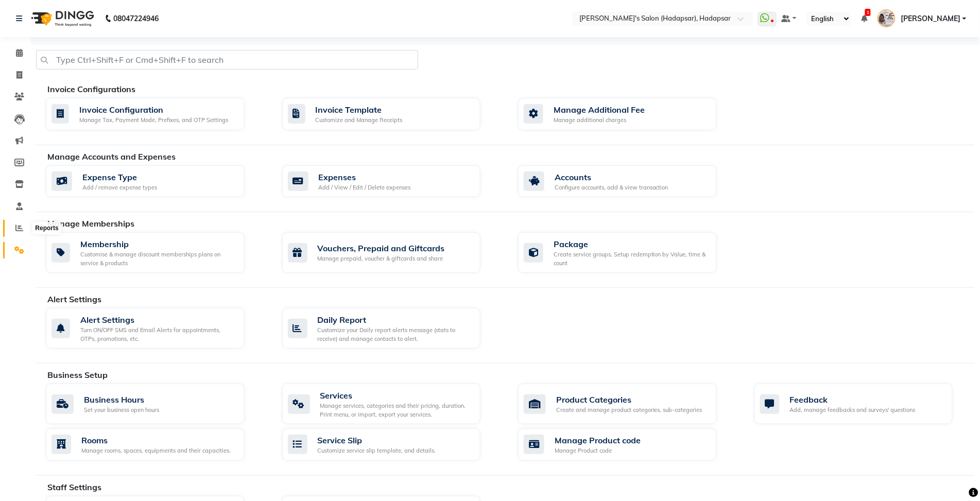  I want to click on div: Customize service slip template, and details., so click(377, 450).